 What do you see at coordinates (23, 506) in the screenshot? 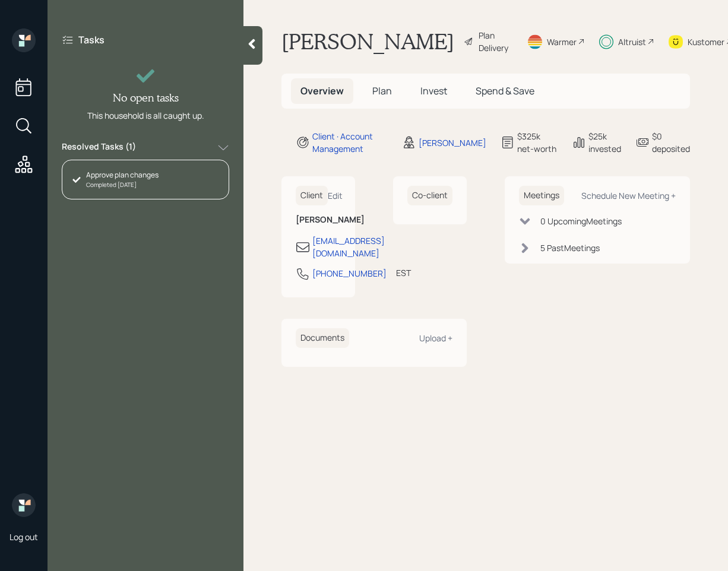
I see `img: retirable_logo.png` at bounding box center [23, 506].